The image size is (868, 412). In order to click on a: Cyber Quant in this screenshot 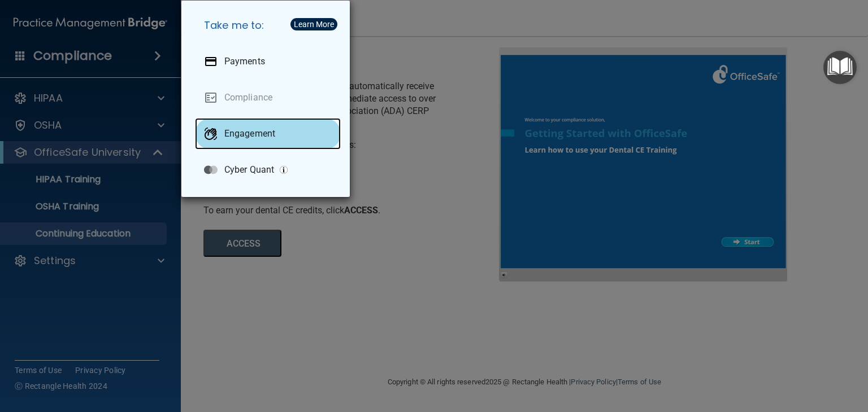, I will do `click(268, 170)`.